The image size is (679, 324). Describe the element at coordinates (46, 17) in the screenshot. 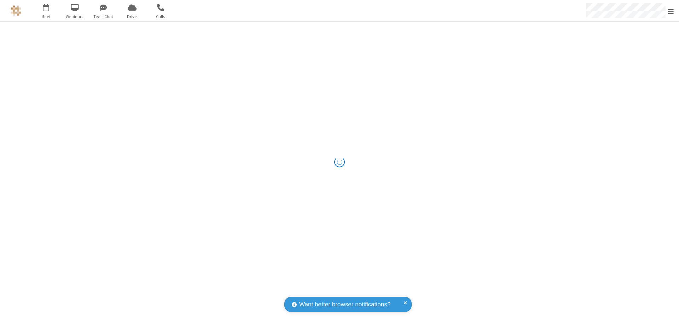

I see `span: Meet` at that location.